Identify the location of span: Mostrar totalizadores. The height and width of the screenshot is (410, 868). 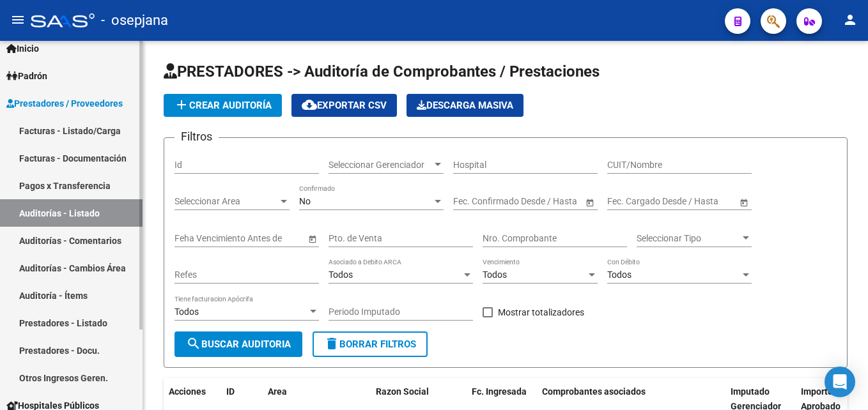
(540, 312).